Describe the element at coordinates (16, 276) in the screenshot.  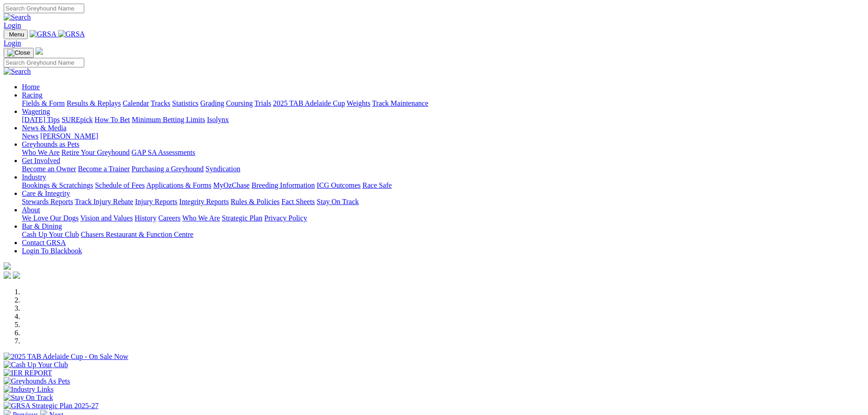
I see `img: twitter.svg` at that location.